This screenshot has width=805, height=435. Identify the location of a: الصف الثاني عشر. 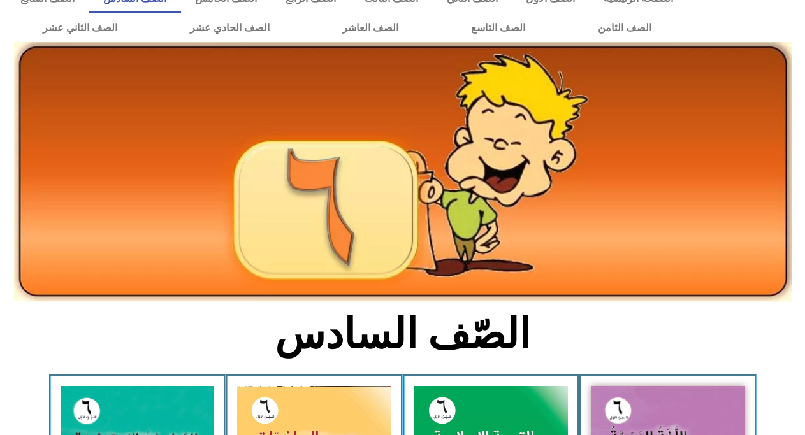
(80, 28).